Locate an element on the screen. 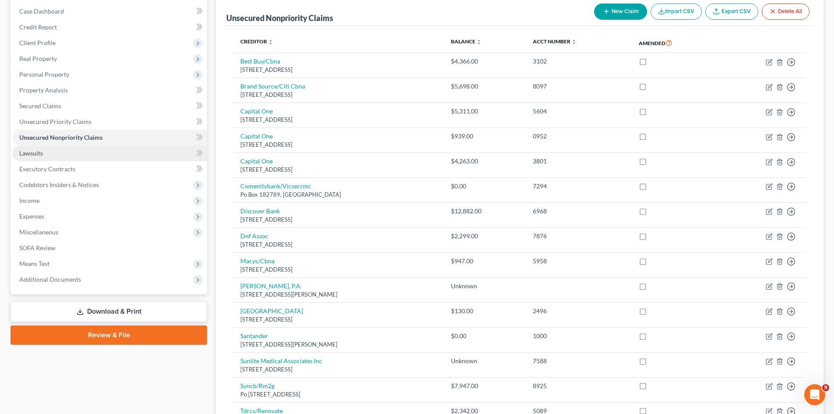 The image size is (834, 414). div: Unsecured Nonpriority Claims is located at coordinates (280, 18).